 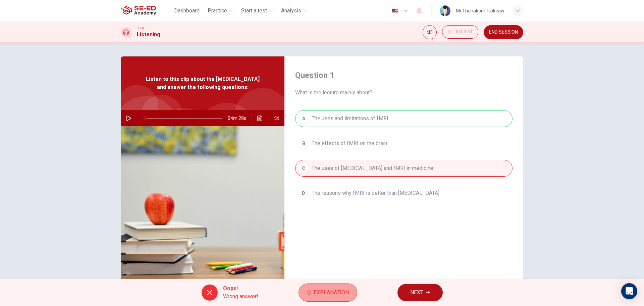 What do you see at coordinates (630, 291) in the screenshot?
I see `div: Open Intercom Messenger` at bounding box center [630, 291].